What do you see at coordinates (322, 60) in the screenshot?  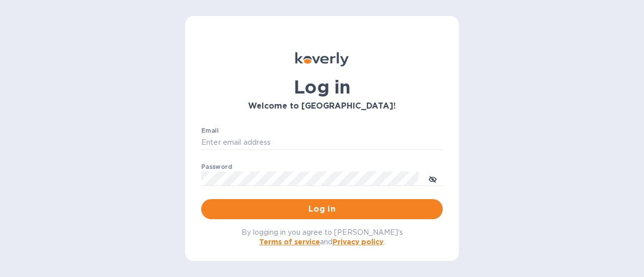 I see `img: Koverly` at bounding box center [322, 60].